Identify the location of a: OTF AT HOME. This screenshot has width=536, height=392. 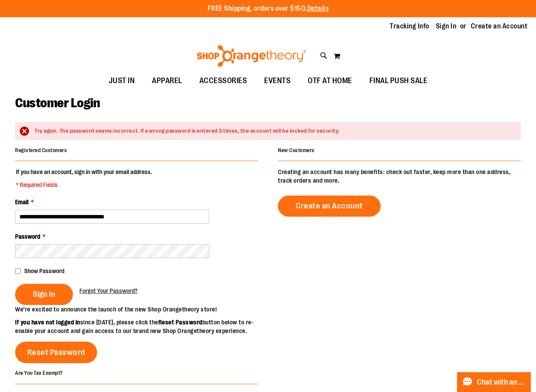
(330, 81).